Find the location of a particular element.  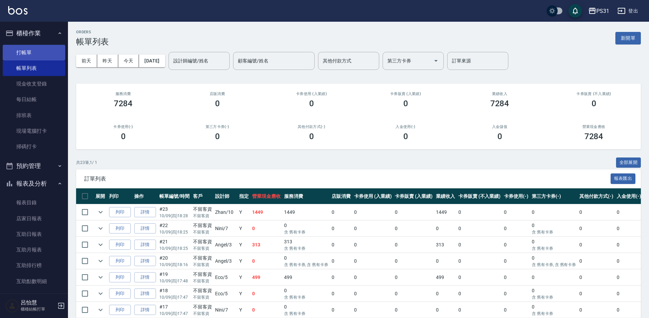

a: 店家日報表 is located at coordinates (34, 219).